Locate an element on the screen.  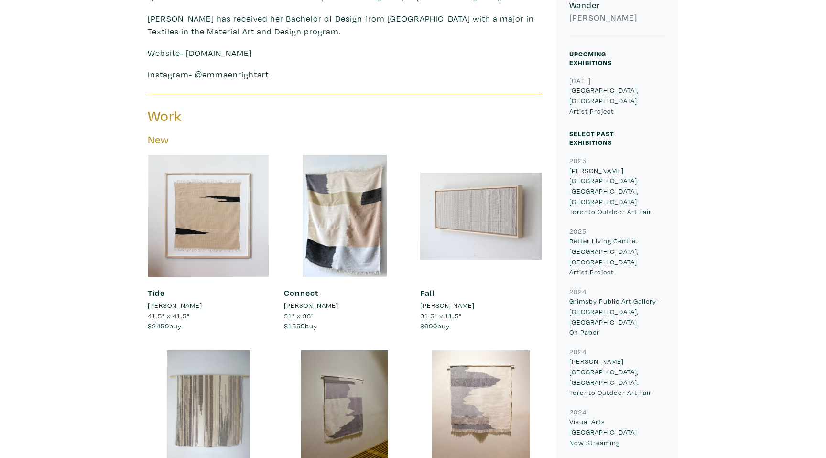
a: Tide is located at coordinates (156, 292).